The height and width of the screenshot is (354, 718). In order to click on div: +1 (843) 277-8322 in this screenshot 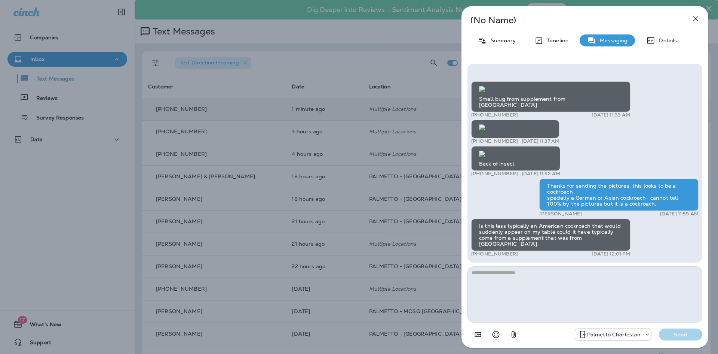, I will do `click(614, 334)`.